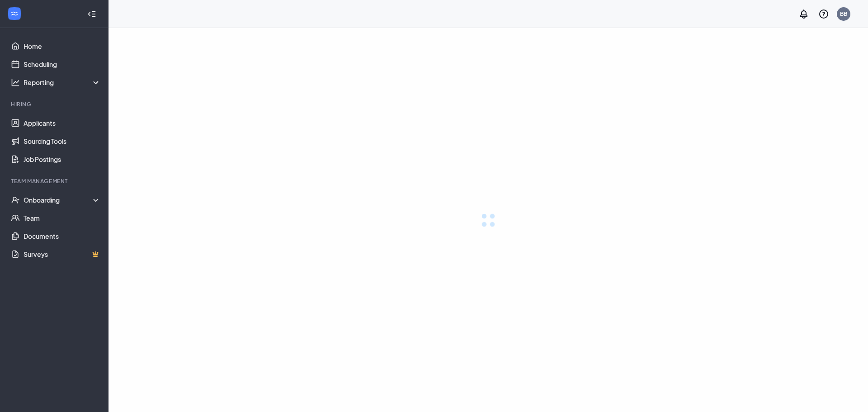  I want to click on svg: Analysis, so click(15, 82).